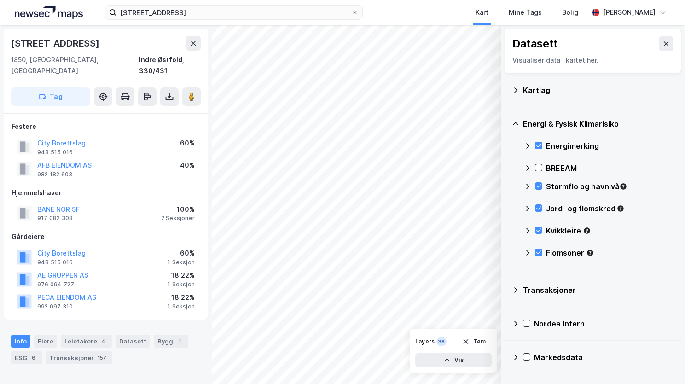 Image resolution: width=685 pixels, height=384 pixels. I want to click on div: Jord- og flomskred, so click(610, 209).